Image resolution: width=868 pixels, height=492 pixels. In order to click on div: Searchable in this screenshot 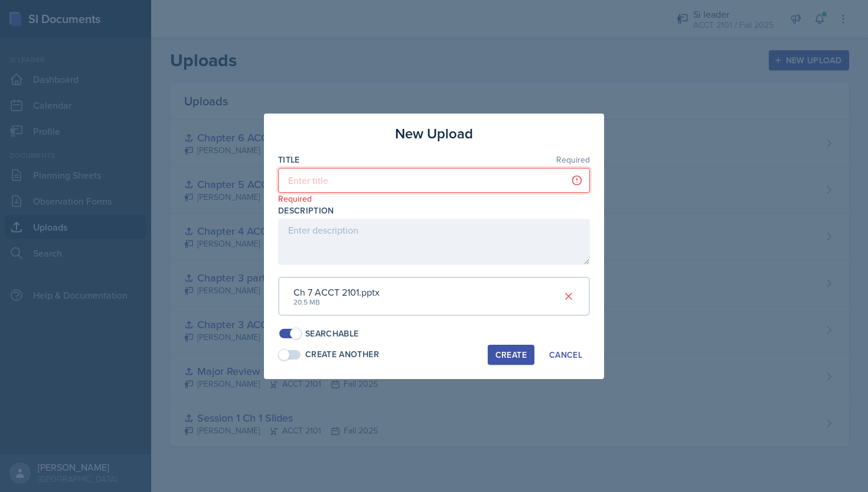, I will do `click(332, 333)`.